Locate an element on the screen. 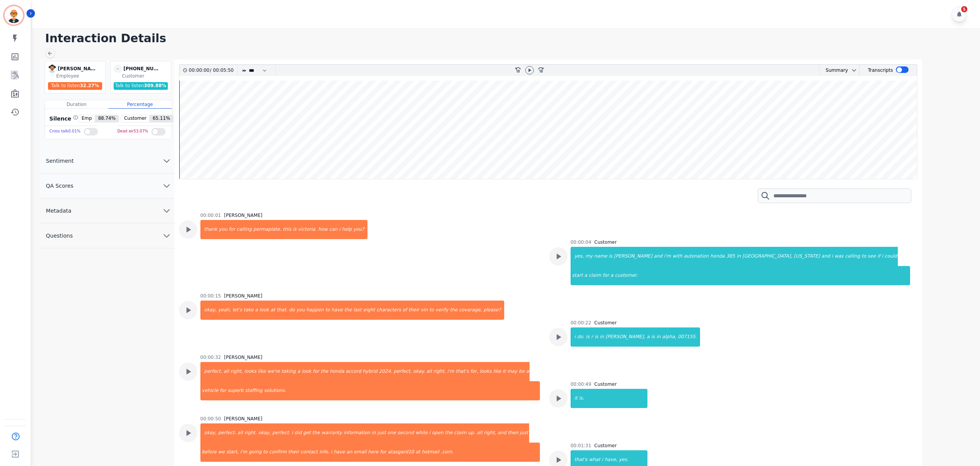  div: if is located at coordinates (879, 257).